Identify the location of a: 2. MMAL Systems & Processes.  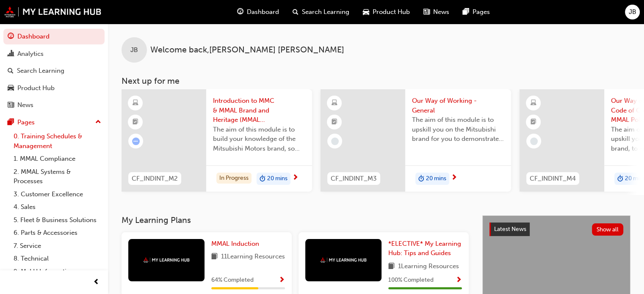
(57, 177).